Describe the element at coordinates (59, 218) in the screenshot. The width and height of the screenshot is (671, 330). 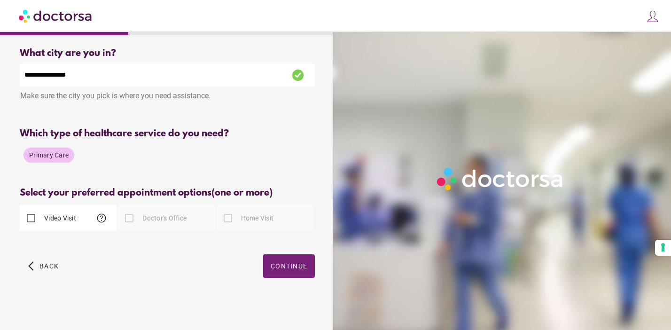
I see `label: Video Visit` at that location.